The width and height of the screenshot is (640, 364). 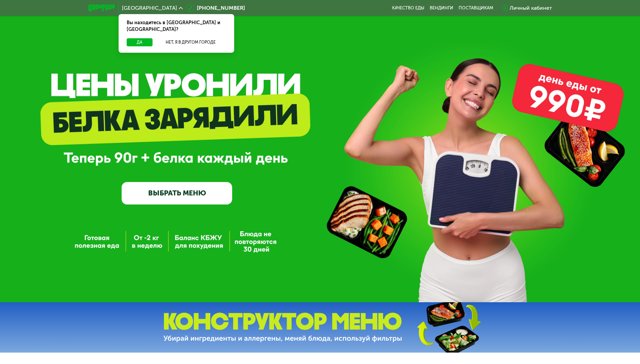 What do you see at coordinates (176, 193) in the screenshot?
I see `a: ВЫБРАТЬ МЕНЮ` at bounding box center [176, 193].